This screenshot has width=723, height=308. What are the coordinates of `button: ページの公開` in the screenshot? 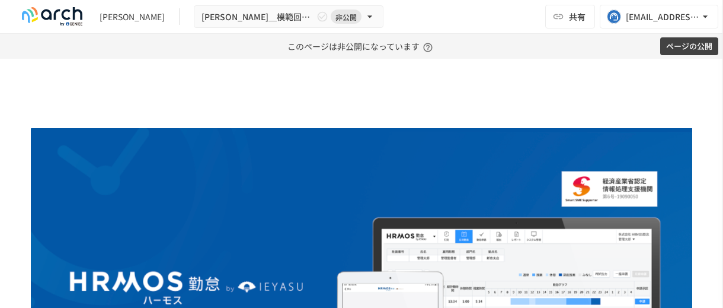 It's located at (690, 46).